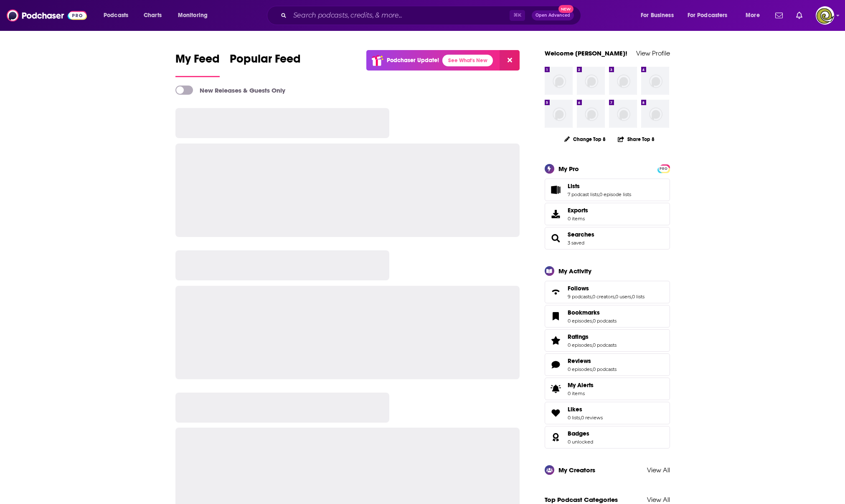  What do you see at coordinates (623, 296) in the screenshot?
I see `a: 0 users` at bounding box center [623, 296].